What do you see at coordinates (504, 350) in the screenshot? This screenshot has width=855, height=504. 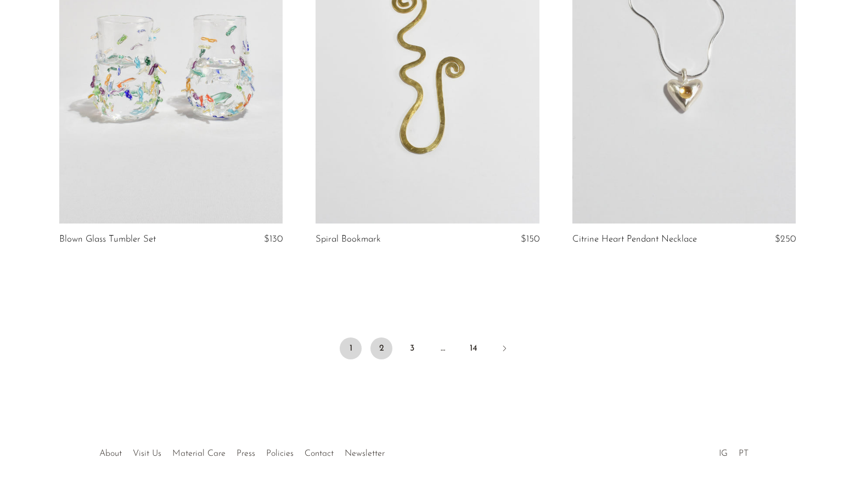 I see `a: Next` at bounding box center [504, 350].